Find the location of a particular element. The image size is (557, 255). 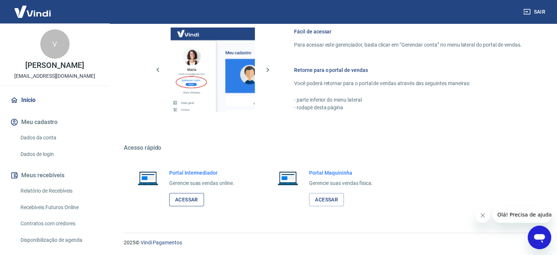

p: 2025 © is located at coordinates (331, 242).